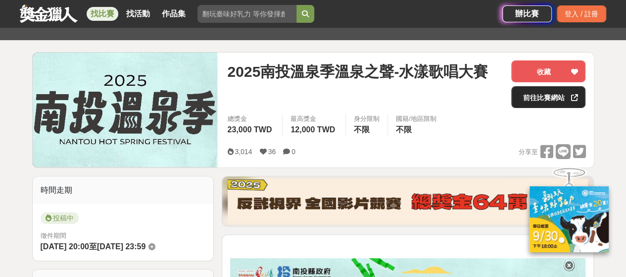  I want to click on input: 翻玩臺味好乳力 等你發揮創意！, so click(247, 14).